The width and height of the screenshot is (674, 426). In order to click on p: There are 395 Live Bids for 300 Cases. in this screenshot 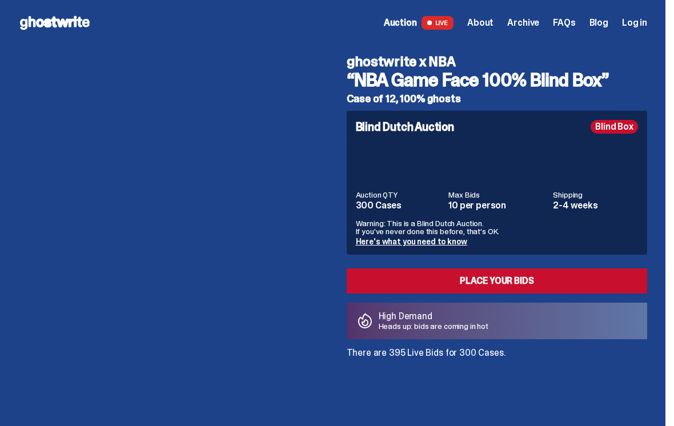, I will do `click(497, 353)`.